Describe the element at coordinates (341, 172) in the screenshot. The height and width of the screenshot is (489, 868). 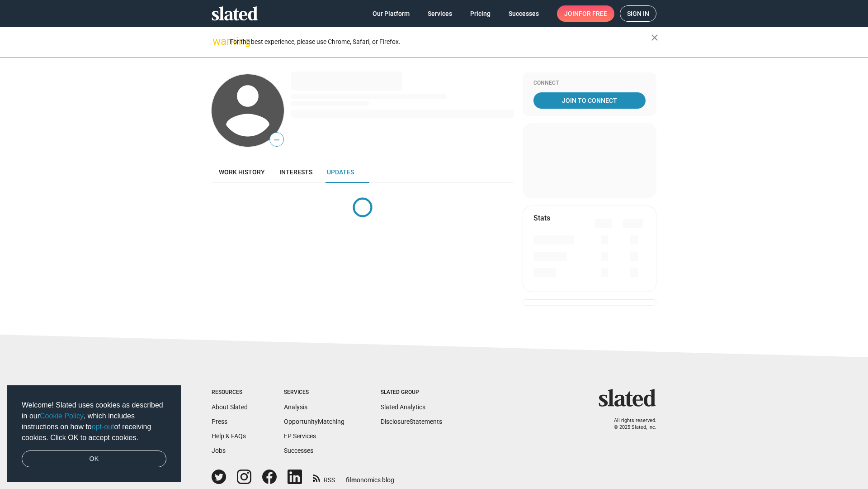
I see `a: Updates` at that location.